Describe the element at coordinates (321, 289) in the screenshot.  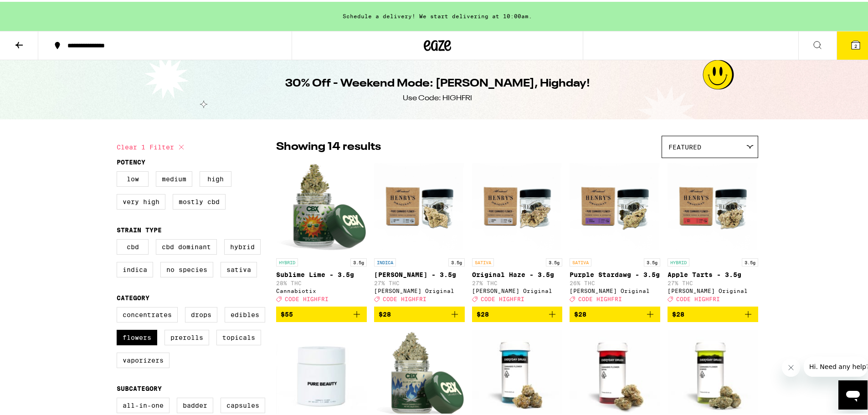
I see `div: Cannabiotix` at that location.